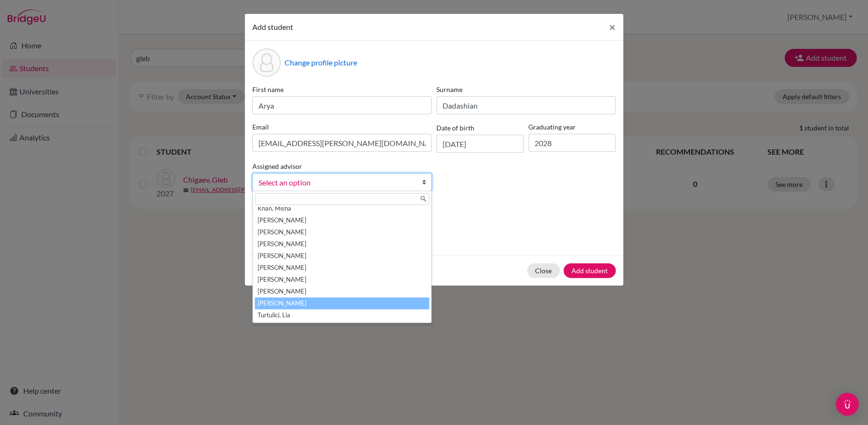 Image resolution: width=868 pixels, height=425 pixels. I want to click on label: Assigned advisor, so click(277, 166).